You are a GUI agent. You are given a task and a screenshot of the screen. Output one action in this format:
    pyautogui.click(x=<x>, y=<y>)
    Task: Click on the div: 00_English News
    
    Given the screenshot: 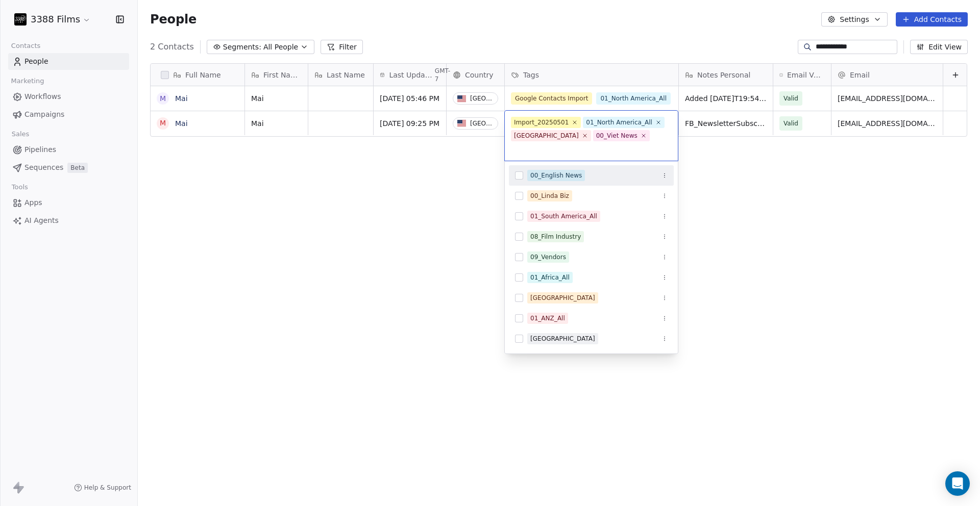 What is the action you would take?
    pyautogui.click(x=555, y=176)
    